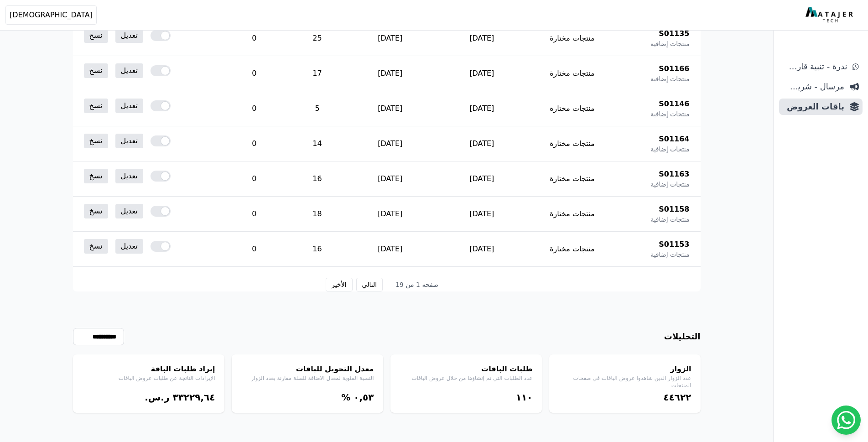 This screenshot has height=442, width=868. What do you see at coordinates (674, 104) in the screenshot?
I see `span: S01146` at bounding box center [674, 104].